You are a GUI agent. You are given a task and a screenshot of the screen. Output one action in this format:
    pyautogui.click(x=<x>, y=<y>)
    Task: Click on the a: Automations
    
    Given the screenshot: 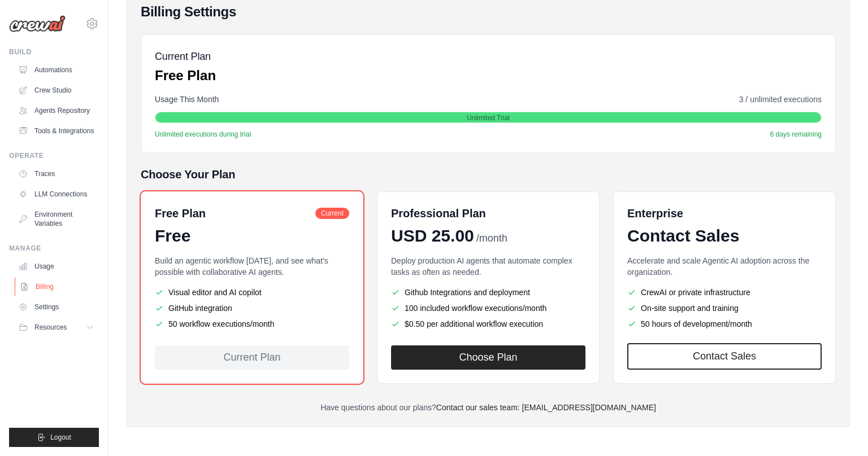 What is the action you would take?
    pyautogui.click(x=56, y=70)
    